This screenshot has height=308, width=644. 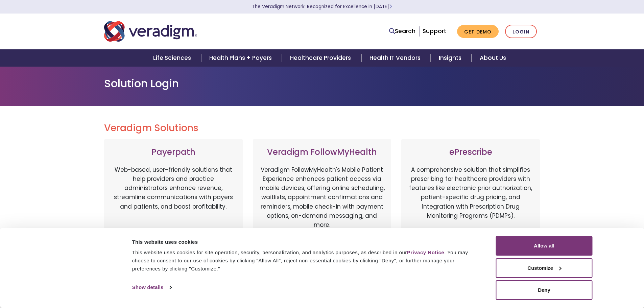 What do you see at coordinates (150, 31) in the screenshot?
I see `a: Veradigm logo` at bounding box center [150, 31].